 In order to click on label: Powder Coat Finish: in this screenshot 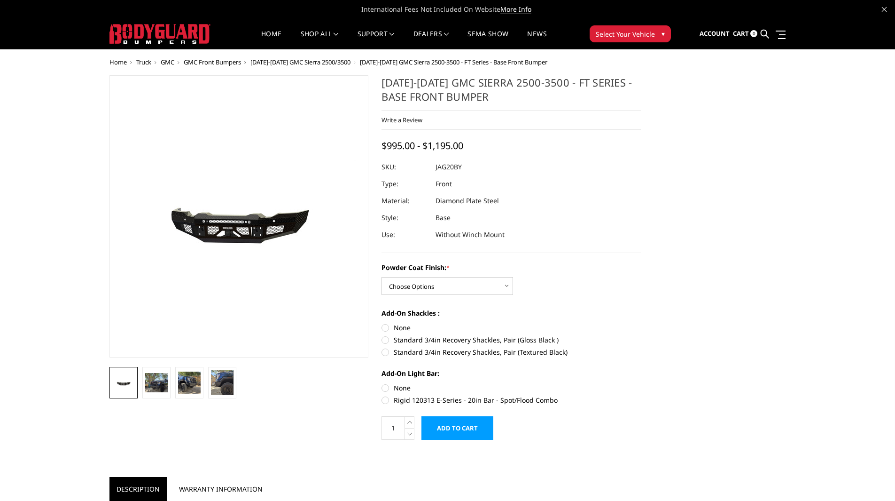, I will do `click(511, 267)`.